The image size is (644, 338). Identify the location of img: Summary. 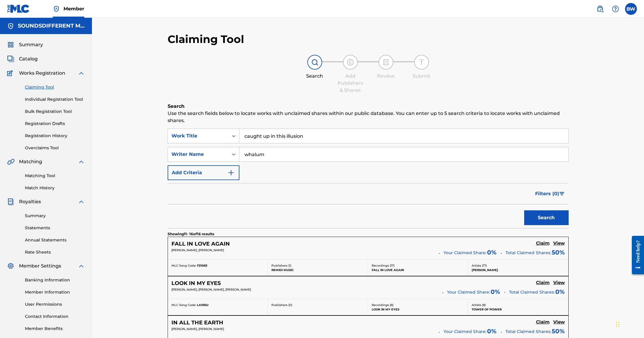
(11, 45).